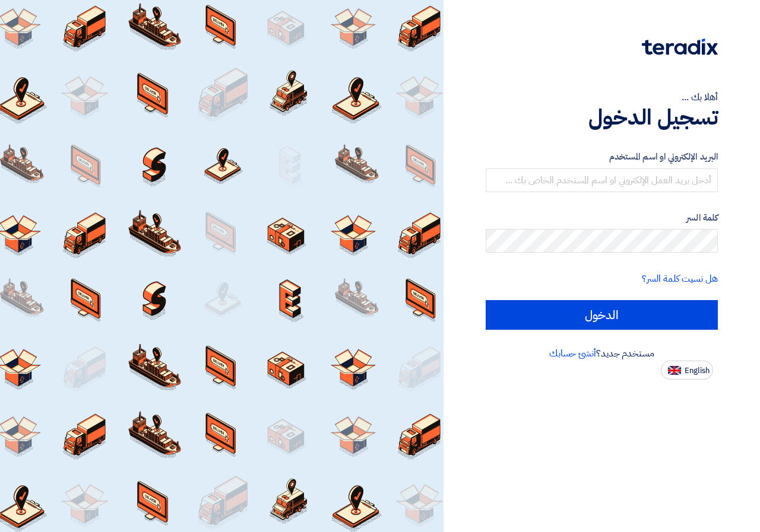 This screenshot has width=760, height=532. What do you see at coordinates (697, 371) in the screenshot?
I see `span: English` at bounding box center [697, 371].